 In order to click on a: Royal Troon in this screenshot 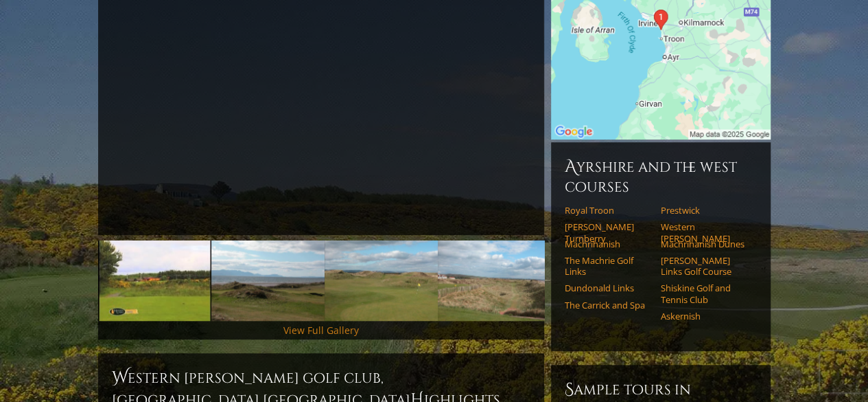, I will do `click(608, 210)`.